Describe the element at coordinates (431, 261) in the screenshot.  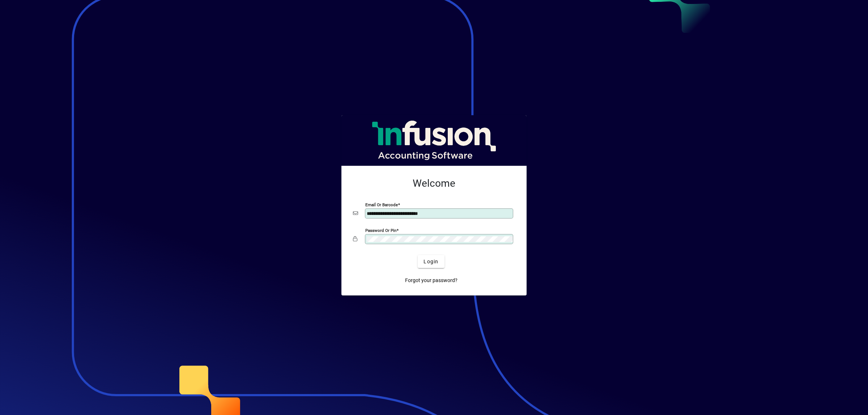
I see `span: Login` at that location.